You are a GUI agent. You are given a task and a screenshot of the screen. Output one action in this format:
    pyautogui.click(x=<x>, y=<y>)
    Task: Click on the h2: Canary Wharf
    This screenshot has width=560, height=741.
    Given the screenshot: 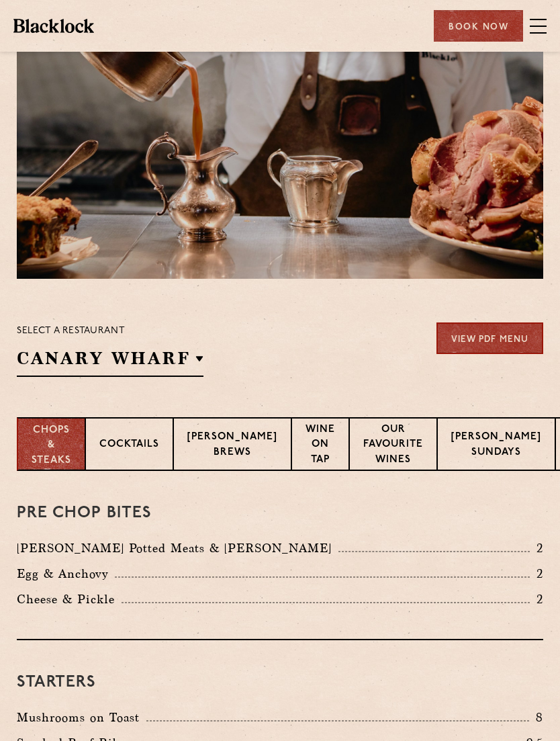 What is the action you would take?
    pyautogui.click(x=110, y=362)
    